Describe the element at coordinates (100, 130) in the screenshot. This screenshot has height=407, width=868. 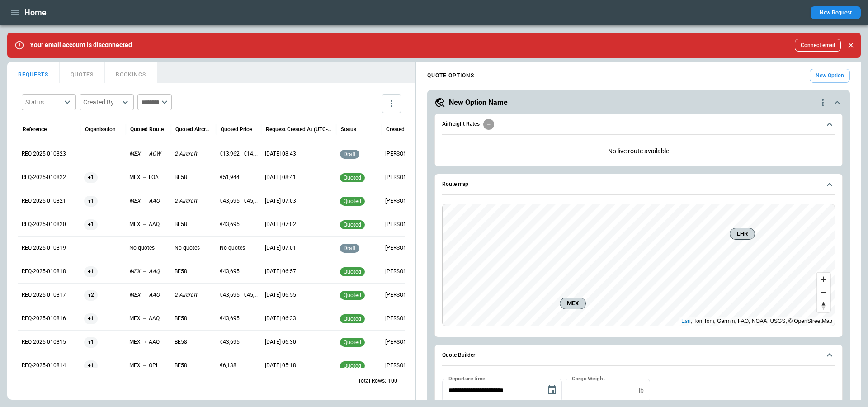
I see `div: Organisation` at that location.